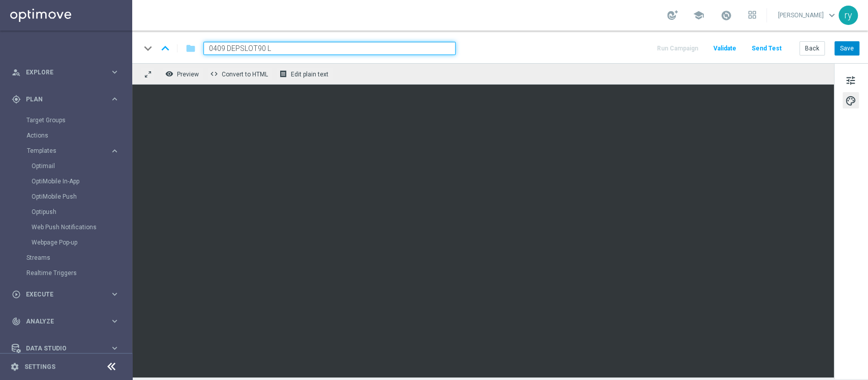 Image resolution: width=868 pixels, height=380 pixels. I want to click on div: Realtime Triggers, so click(79, 273).